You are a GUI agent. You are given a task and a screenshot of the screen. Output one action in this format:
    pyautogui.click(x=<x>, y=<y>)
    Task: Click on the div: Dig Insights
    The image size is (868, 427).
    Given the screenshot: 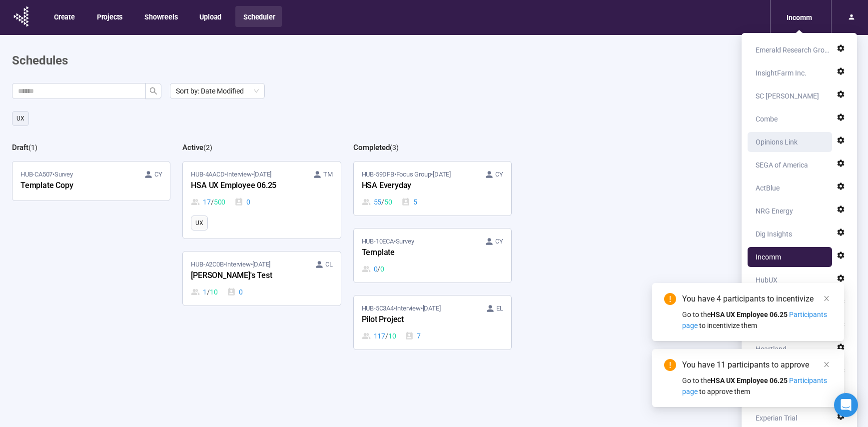 What is the action you would take?
    pyautogui.click(x=774, y=234)
    